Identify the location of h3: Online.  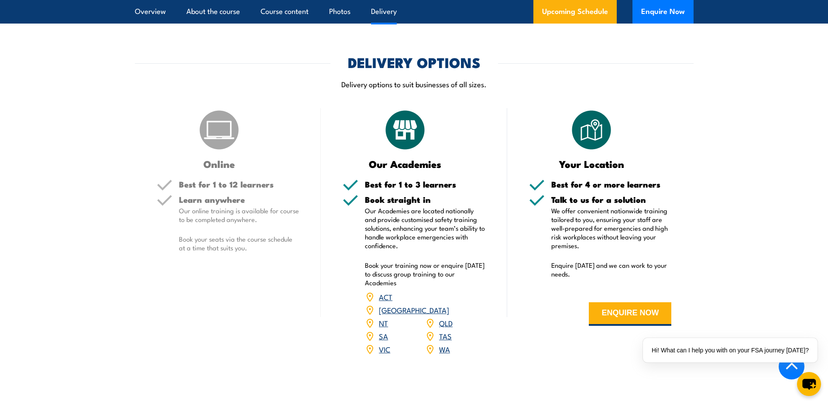
(219, 164).